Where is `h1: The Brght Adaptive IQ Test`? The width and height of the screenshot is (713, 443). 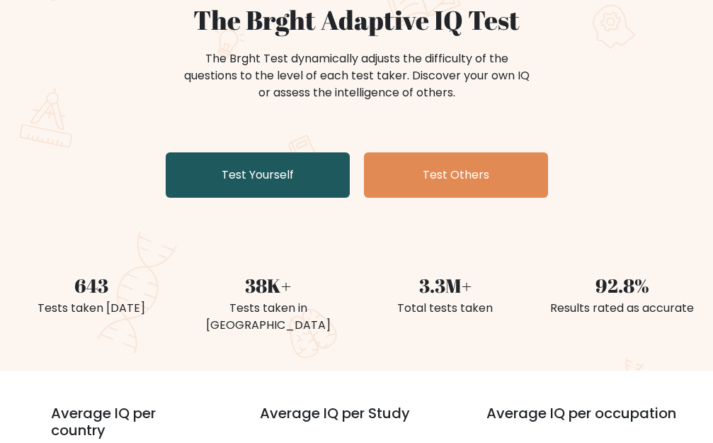
h1: The Brght Adaptive IQ Test is located at coordinates (357, 20).